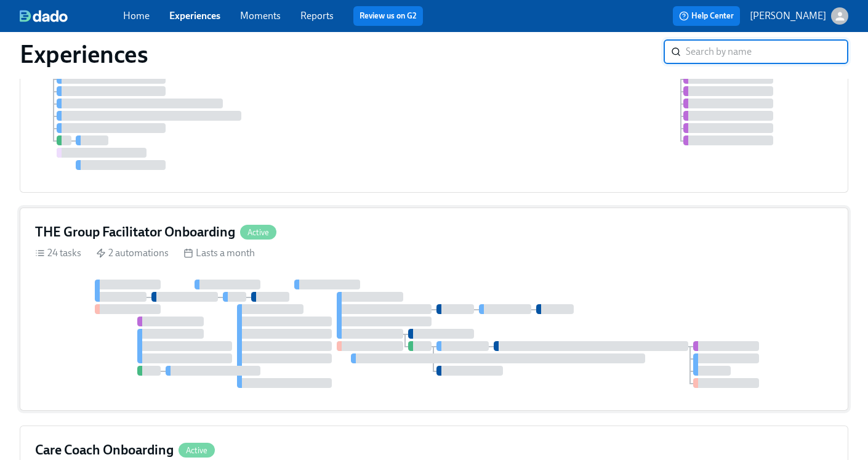 This screenshot has height=460, width=868. Describe the element at coordinates (104, 450) in the screenshot. I see `h4: Care Coach Onboarding` at that location.